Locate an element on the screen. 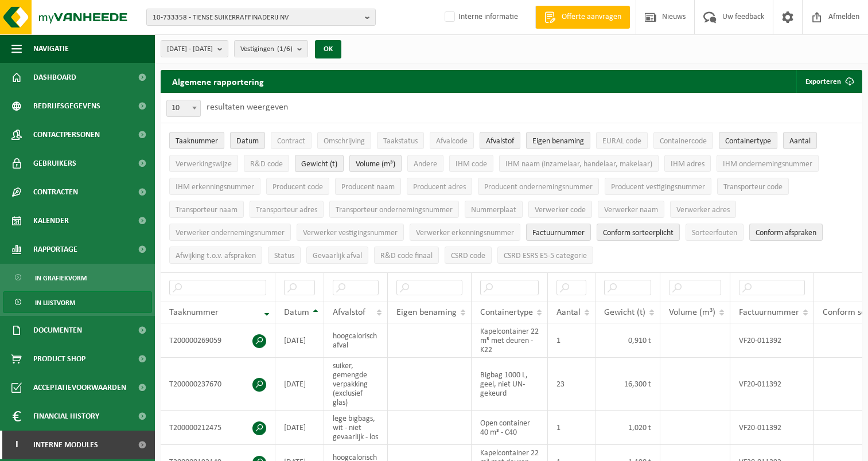 The image size is (868, 461). button: TaakstatusTaakstatus: Activate to sort is located at coordinates (400, 140).